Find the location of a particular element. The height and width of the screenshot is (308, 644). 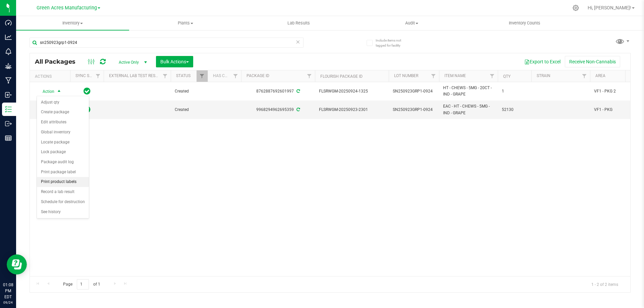

span: Audit is located at coordinates (412, 23).